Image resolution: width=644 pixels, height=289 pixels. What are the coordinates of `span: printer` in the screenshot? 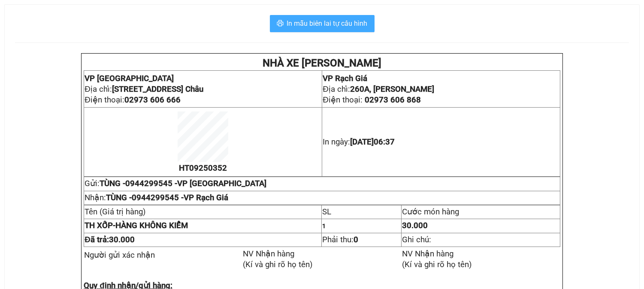 It's located at (280, 23).